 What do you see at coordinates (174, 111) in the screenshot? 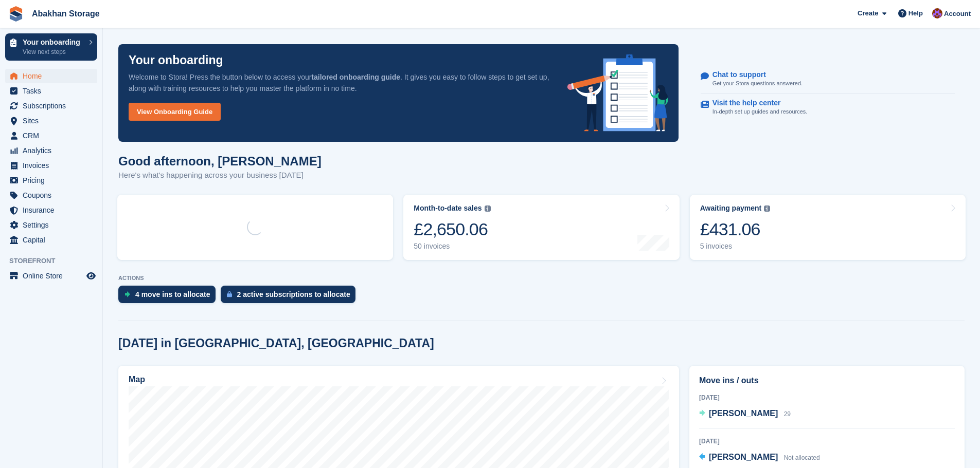
I see `a: View Onboarding Guide` at bounding box center [174, 111].